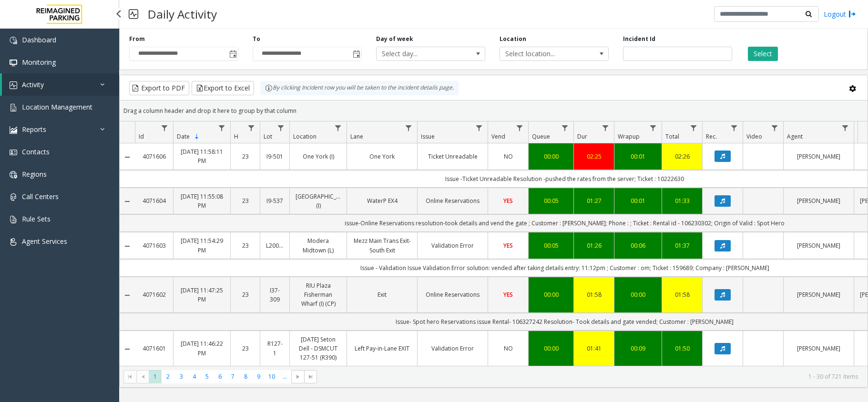 The height and width of the screenshot is (402, 868). What do you see at coordinates (493, 111) in the screenshot?
I see `div: Drag a column header and drop it here to group by that column` at bounding box center [493, 111].